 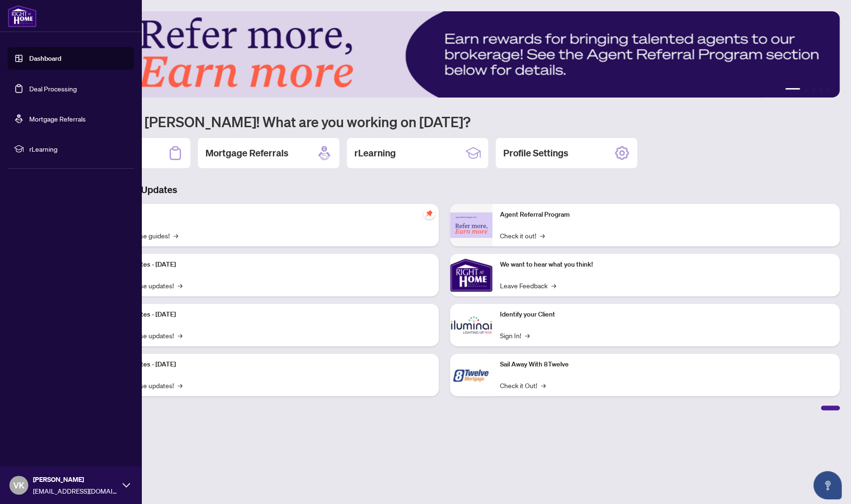 What do you see at coordinates (666, 314) in the screenshot?
I see `p: Identify your Client` at bounding box center [666, 314].